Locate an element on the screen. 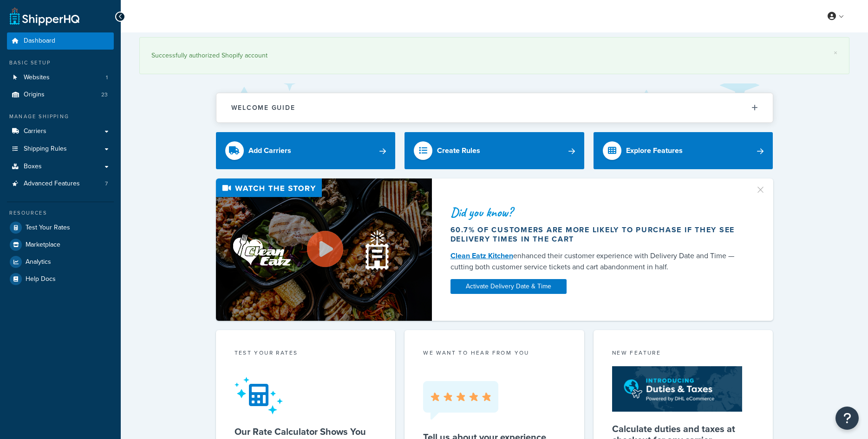  span: Test Your Rates is located at coordinates (48, 228).